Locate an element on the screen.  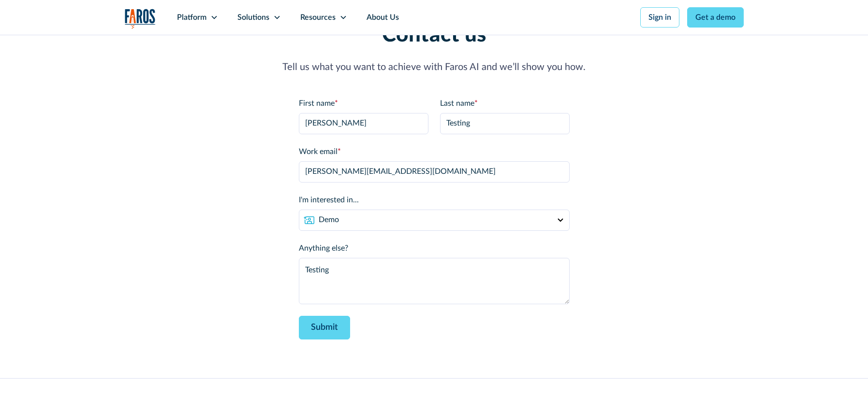
div: Resources is located at coordinates (318, 18).